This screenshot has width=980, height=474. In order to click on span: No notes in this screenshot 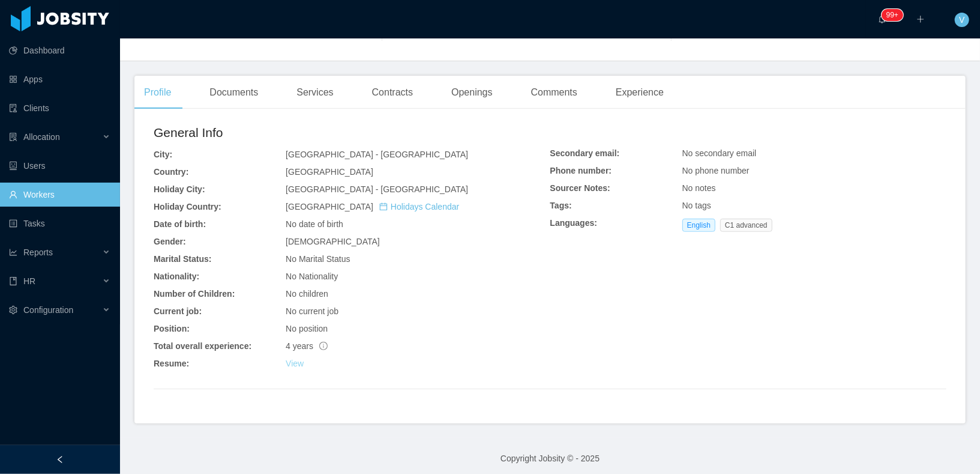, I will do `click(699, 188)`.